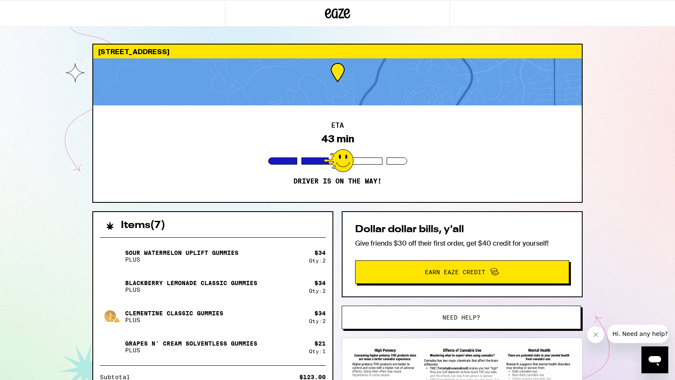 The width and height of the screenshot is (675, 380). I want to click on span: Hi. Need any help?, so click(33, 9).